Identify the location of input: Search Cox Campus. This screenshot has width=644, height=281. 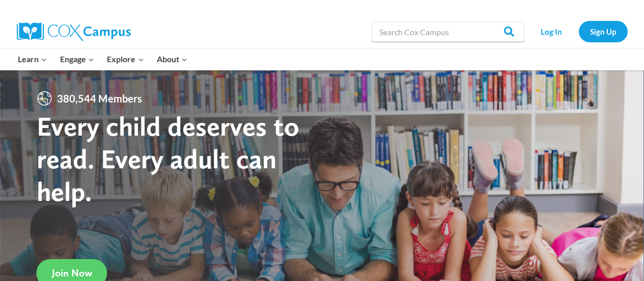
(448, 32).